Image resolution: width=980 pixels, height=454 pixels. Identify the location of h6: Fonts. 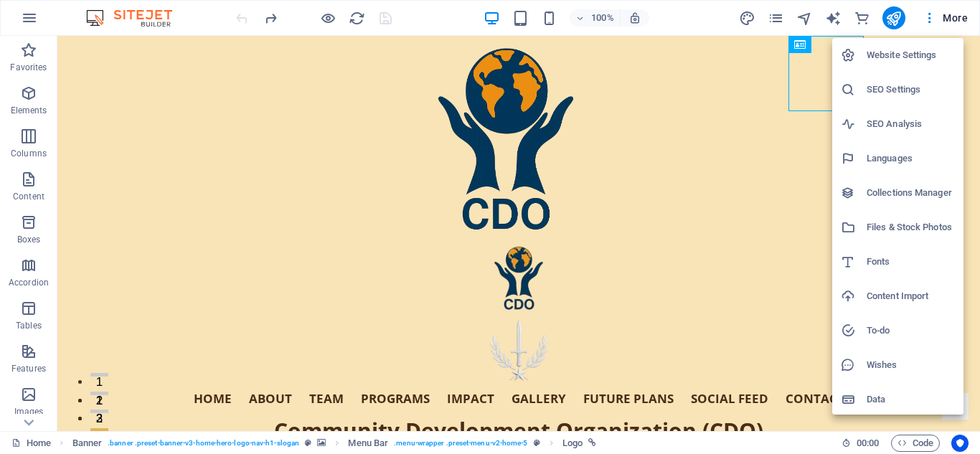
(911, 261).